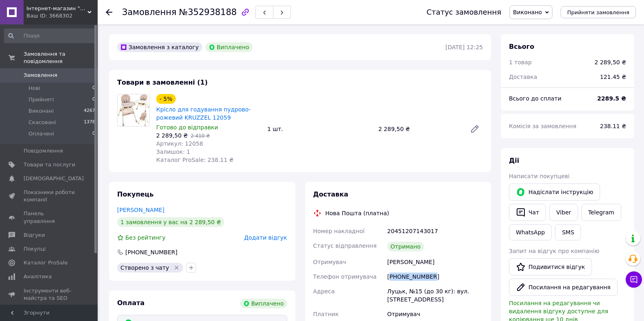 The image size is (644, 321). Describe the element at coordinates (520, 62) in the screenshot. I see `span: 1 товар` at that location.